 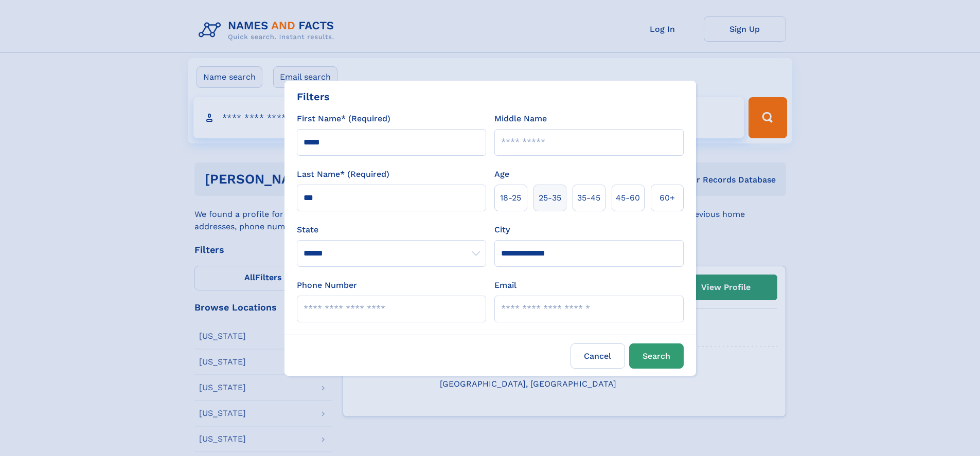 What do you see at coordinates (343, 174) in the screenshot?
I see `label: Last Name* (Required)` at bounding box center [343, 174].